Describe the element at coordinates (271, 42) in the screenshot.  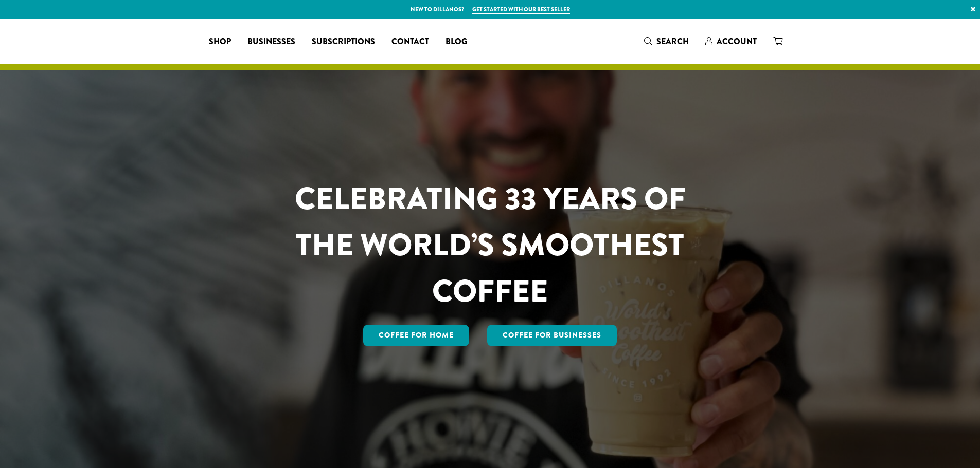
I see `span: Businesses` at that location.